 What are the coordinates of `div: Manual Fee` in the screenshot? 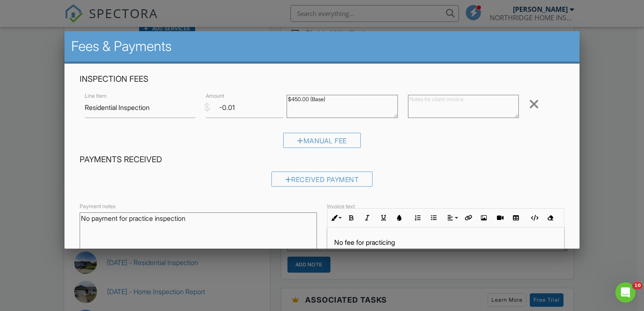 It's located at (322, 140).